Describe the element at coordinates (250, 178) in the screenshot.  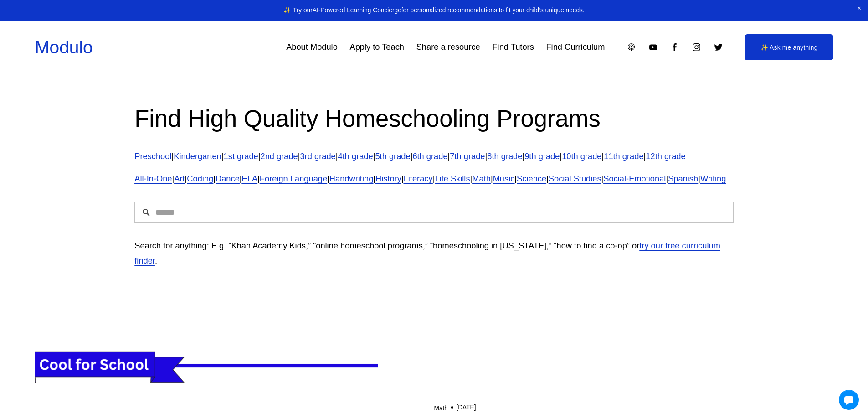
I see `a: ELA` at that location.